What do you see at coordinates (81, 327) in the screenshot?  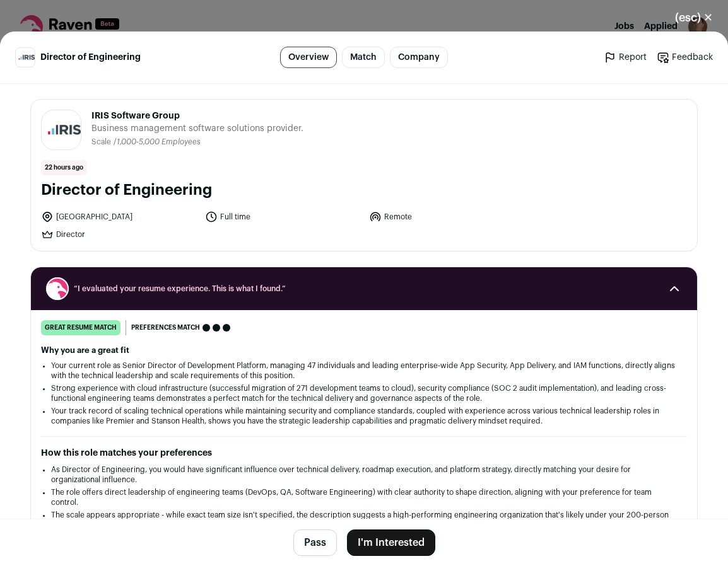 I see `div: great resume match` at bounding box center [81, 327].